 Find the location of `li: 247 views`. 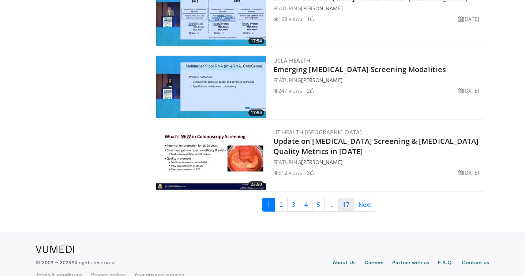

li: 247 views is located at coordinates (288, 90).